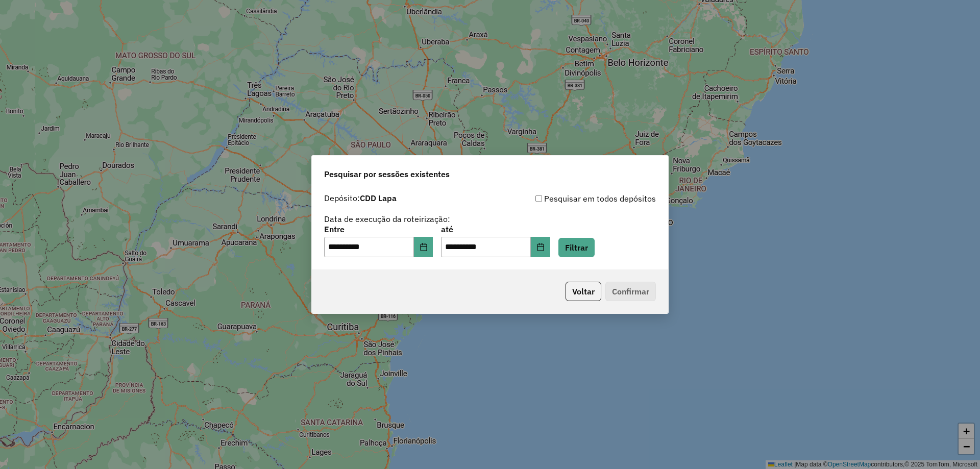  What do you see at coordinates (573, 198) in the screenshot?
I see `div: Pesquisar em todos depósitos` at bounding box center [573, 198].